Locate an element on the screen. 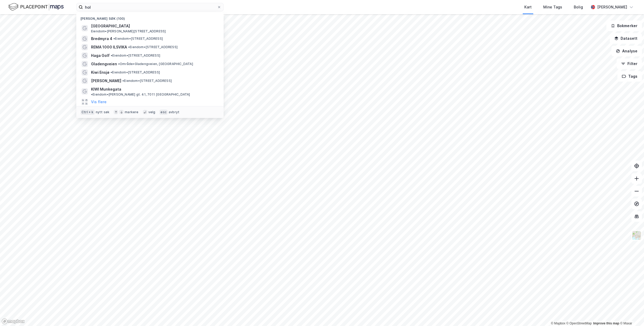  div: Bolig is located at coordinates (578, 7).